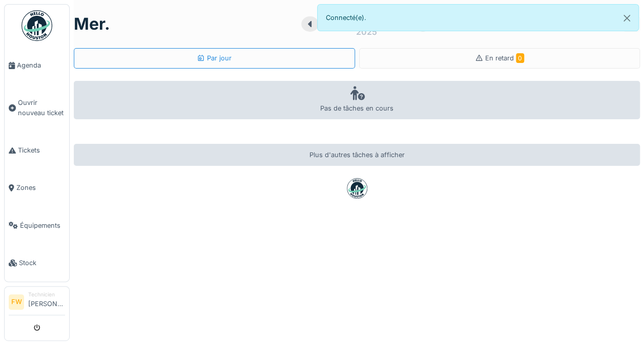  I want to click on span: Agenda, so click(41, 65).